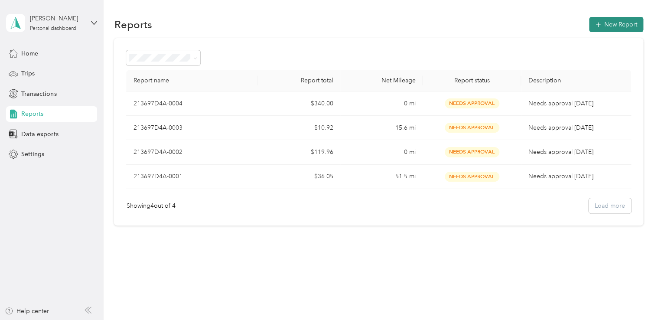 This screenshot has width=658, height=320. I want to click on div: Help center, so click(27, 311).